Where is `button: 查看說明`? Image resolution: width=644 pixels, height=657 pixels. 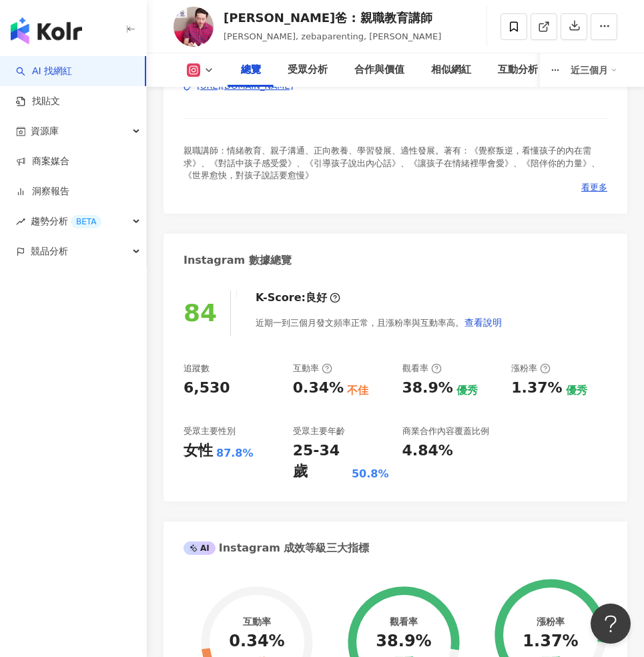
button: 查看說明 is located at coordinates (483, 323).